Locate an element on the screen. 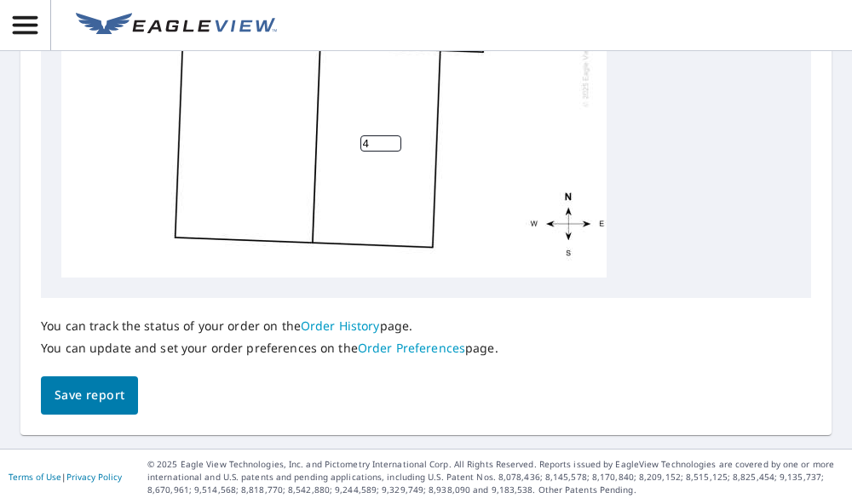 The height and width of the screenshot is (504, 852). span: Save report is located at coordinates (89, 396).